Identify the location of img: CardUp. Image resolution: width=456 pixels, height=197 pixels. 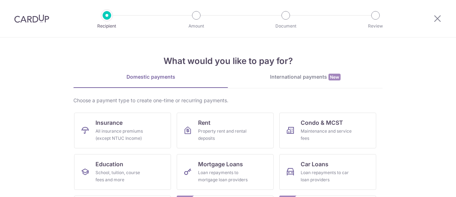
(32, 19).